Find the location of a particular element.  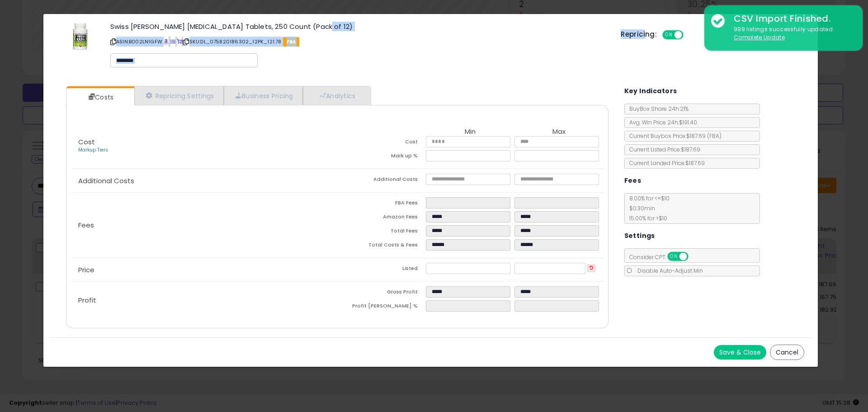

div: CSV Import Finished. is located at coordinates (791, 18).